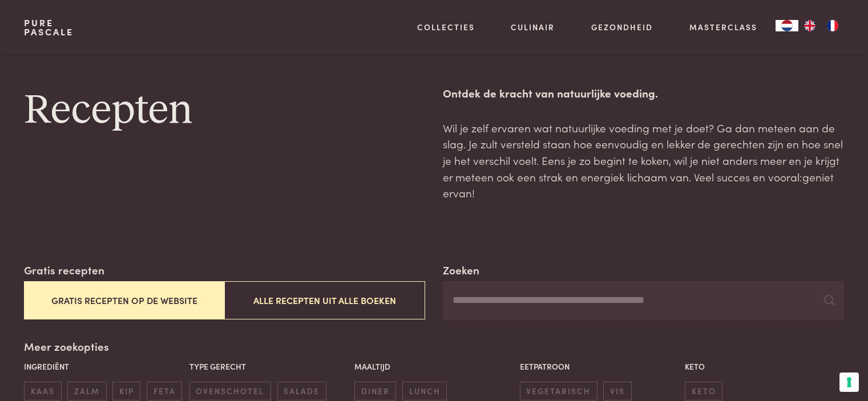 The width and height of the screenshot is (868, 401). I want to click on span: salade, so click(302, 391).